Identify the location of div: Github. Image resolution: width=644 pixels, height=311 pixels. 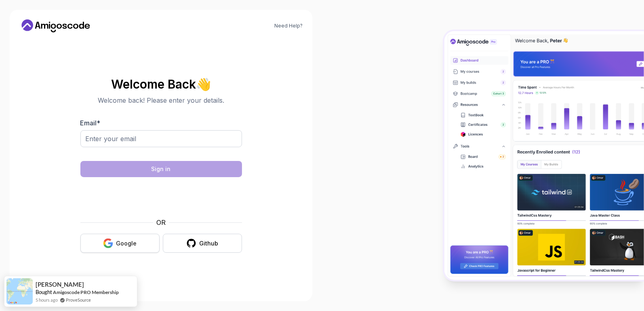
(209, 243).